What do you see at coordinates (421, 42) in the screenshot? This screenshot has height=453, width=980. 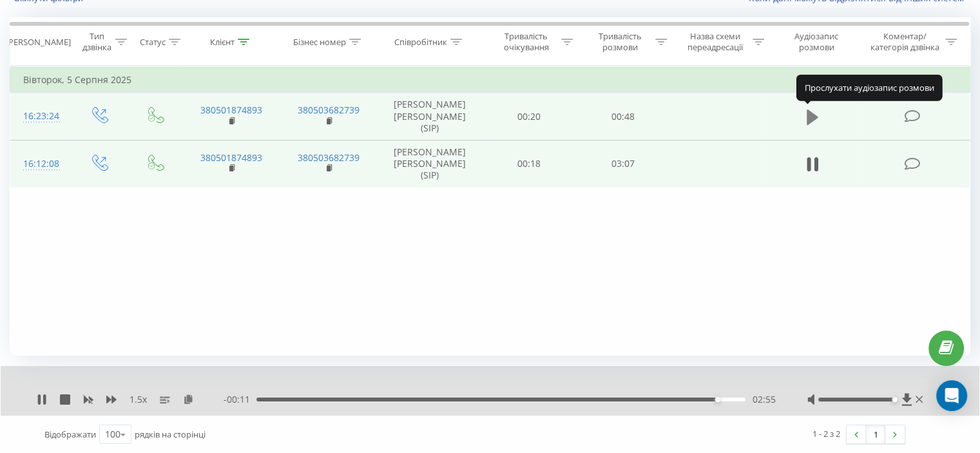 I see `div: Співробітник` at bounding box center [421, 42].